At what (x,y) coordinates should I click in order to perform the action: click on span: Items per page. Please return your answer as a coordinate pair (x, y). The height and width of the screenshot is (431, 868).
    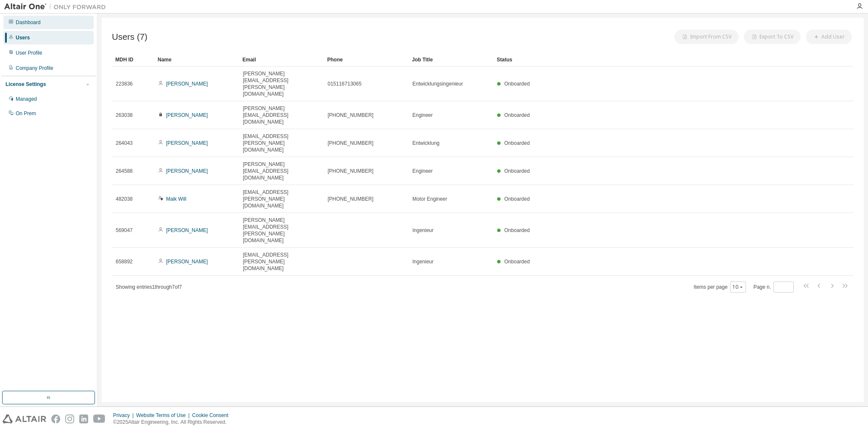
    Looking at the image, I should click on (719, 287).